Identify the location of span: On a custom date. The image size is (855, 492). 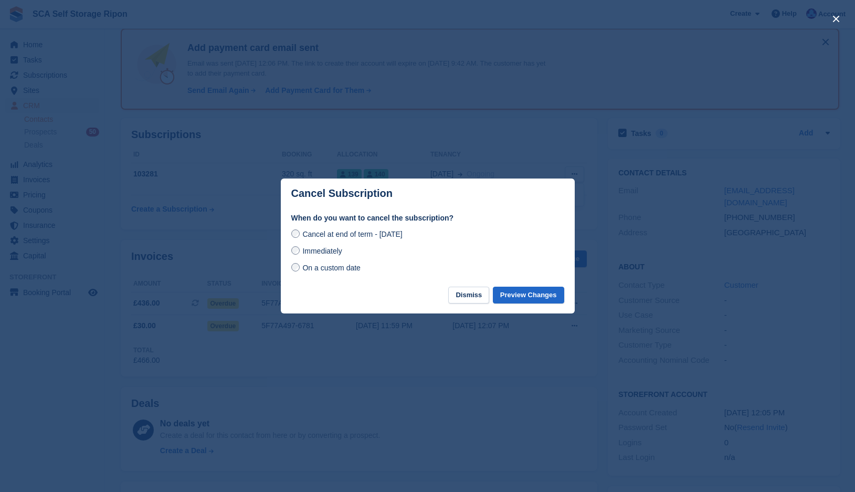
(331, 268).